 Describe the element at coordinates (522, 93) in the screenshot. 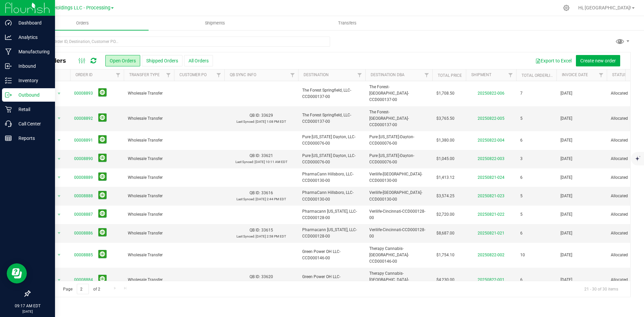

I see `span: 7` at that location.